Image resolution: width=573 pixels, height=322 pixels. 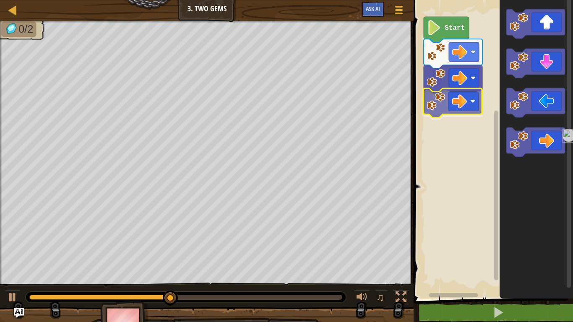 I want to click on span: Ask AI, so click(x=373, y=8).